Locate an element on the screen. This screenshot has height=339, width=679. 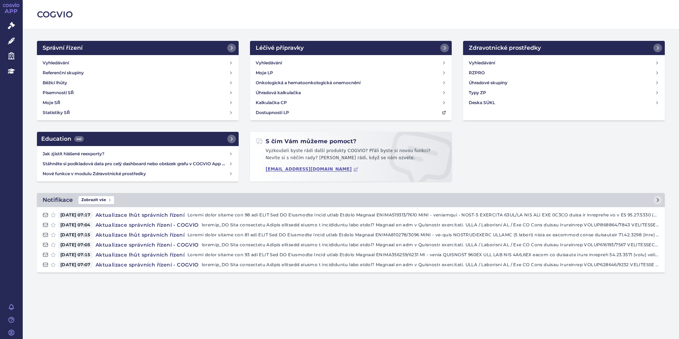
a: Jak zjistit hlášené reexporty? is located at coordinates (138, 154).